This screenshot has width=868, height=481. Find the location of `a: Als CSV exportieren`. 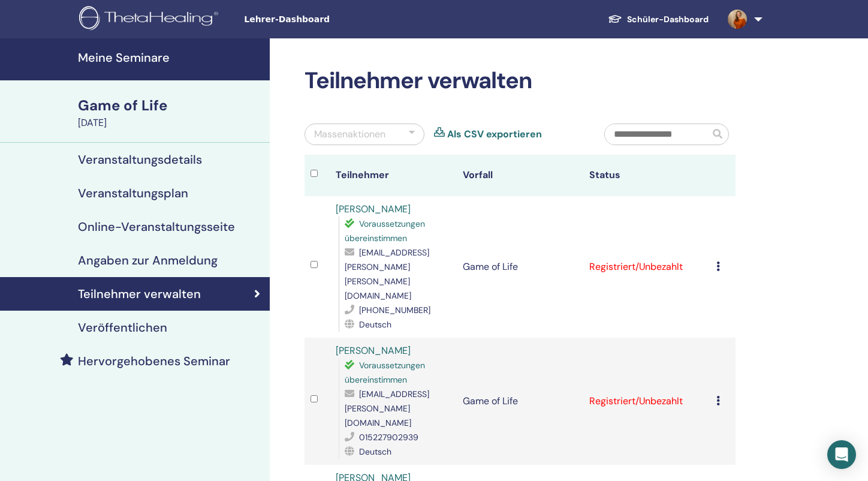

a: Als CSV exportieren is located at coordinates (495, 134).